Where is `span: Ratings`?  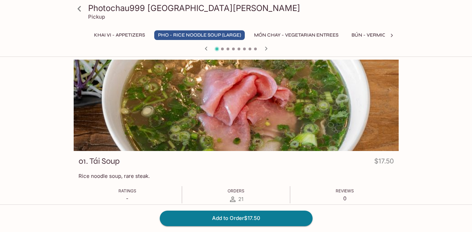
span: Ratings is located at coordinates (127, 190).